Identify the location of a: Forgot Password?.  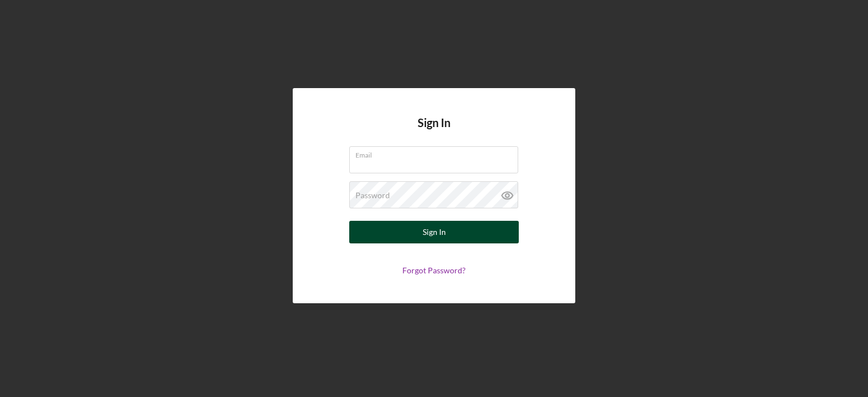
(434, 270).